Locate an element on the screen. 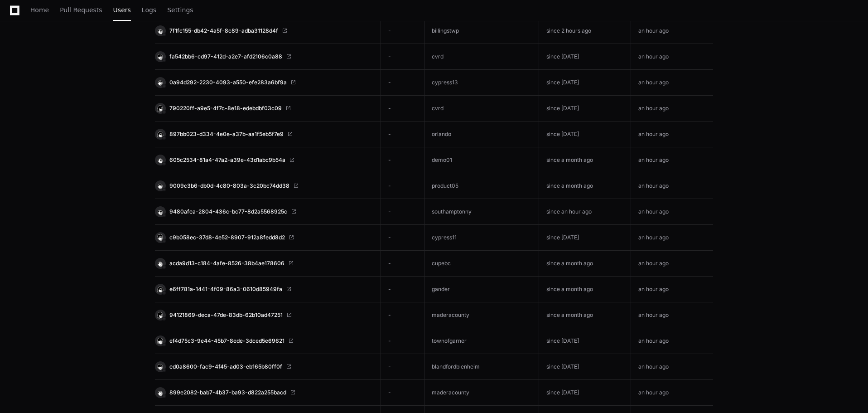 This screenshot has height=413, width=868. span: 605c2534-81a4-47a2-a39e-43d1abc9b54a is located at coordinates (228, 160).